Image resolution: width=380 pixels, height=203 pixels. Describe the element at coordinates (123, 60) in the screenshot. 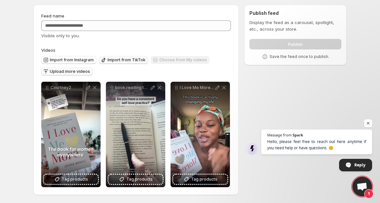

I see `button: Import from TikTok` at that location.